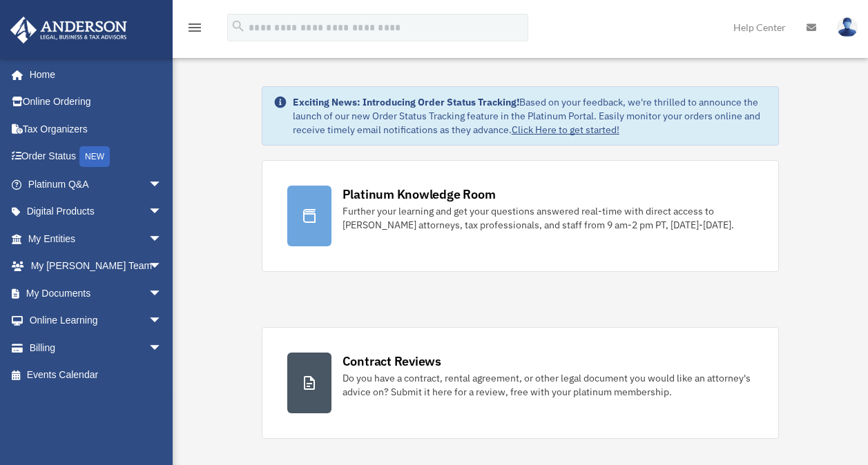 The width and height of the screenshot is (868, 465). I want to click on div: Further your learning and get your questions answered real-time with direct access to [PERSON_NAM..., so click(548, 218).